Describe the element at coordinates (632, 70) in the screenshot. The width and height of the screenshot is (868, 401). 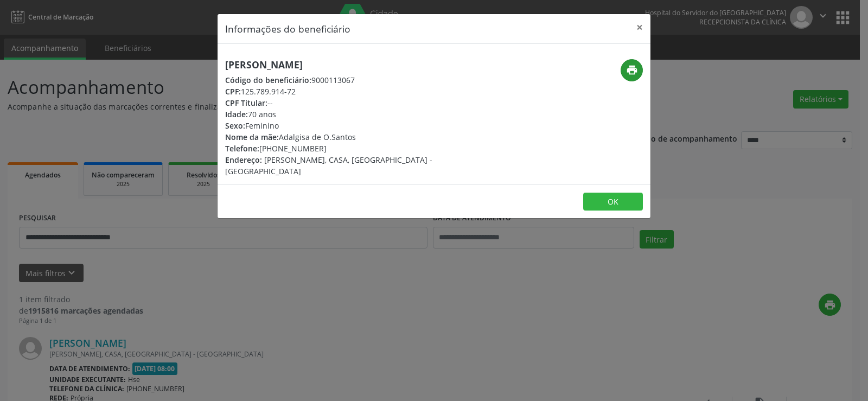
I see `i: print` at that location.